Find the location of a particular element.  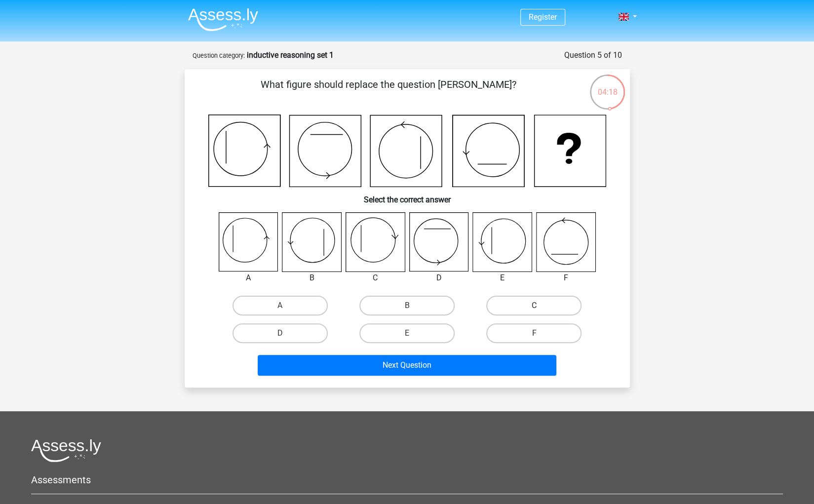

div: Question 5 of 10 is located at coordinates (593, 56).